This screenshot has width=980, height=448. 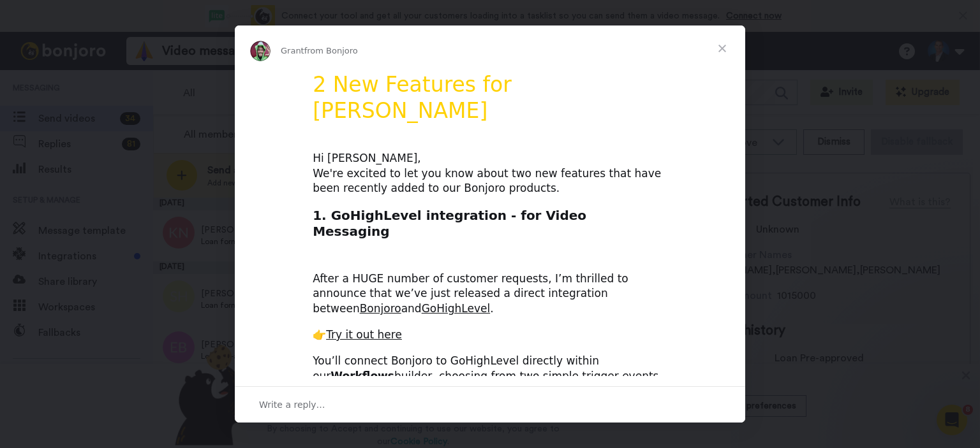 What do you see at coordinates (490, 287) in the screenshot?
I see `div: After a HUGE number of customer requests, I’m thrilled to announce that we’ve just released a dir...` at bounding box center [490, 287].